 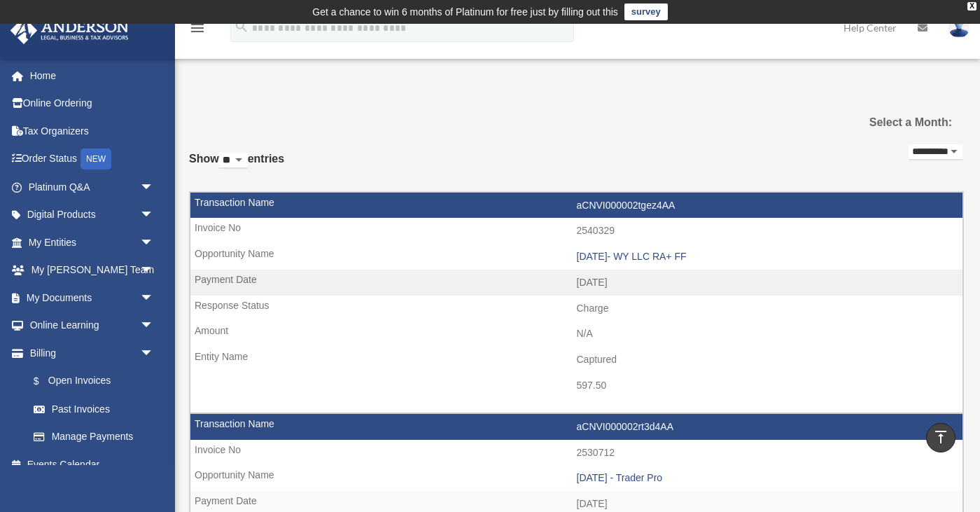 What do you see at coordinates (576, 231) in the screenshot?
I see `td: 2540329` at bounding box center [576, 231].